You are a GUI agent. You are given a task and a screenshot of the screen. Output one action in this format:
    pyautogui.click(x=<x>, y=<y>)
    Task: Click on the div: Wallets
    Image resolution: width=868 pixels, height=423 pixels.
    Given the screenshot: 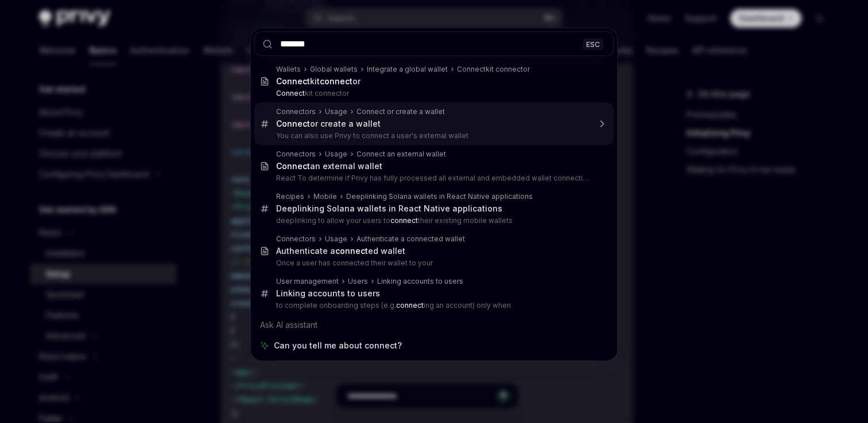 What is the action you would take?
    pyautogui.click(x=288, y=69)
    